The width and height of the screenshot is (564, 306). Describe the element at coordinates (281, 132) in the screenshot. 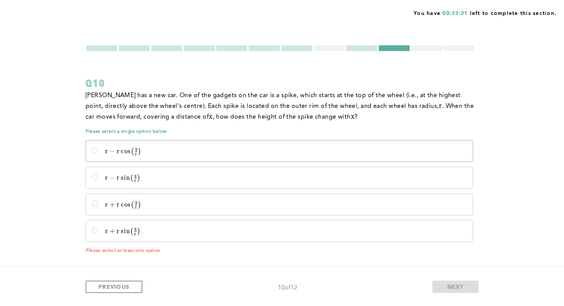

I see `span: Please select a single option below` at that location.